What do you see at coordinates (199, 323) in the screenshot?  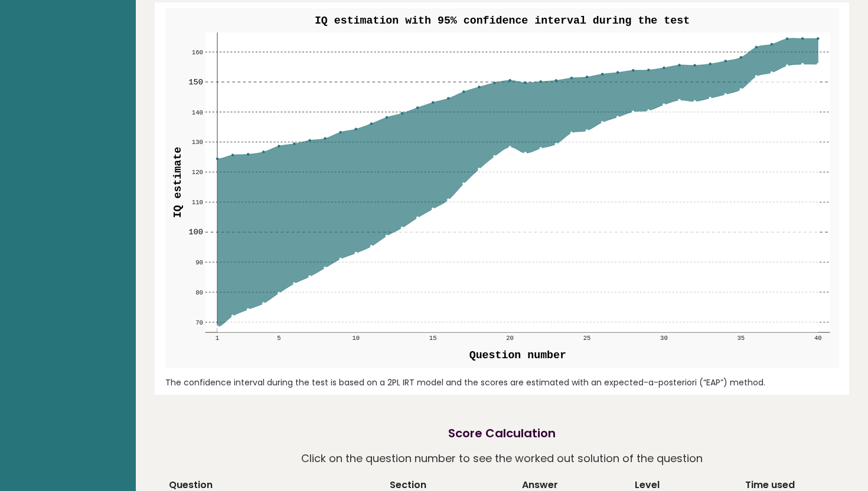 I see `text: 70` at bounding box center [199, 323].